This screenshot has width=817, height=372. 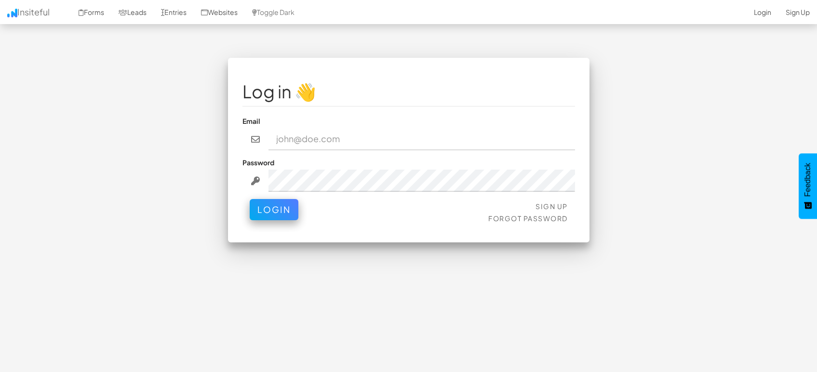 What do you see at coordinates (409, 92) in the screenshot?
I see `h1: Log in 👋` at bounding box center [409, 92].